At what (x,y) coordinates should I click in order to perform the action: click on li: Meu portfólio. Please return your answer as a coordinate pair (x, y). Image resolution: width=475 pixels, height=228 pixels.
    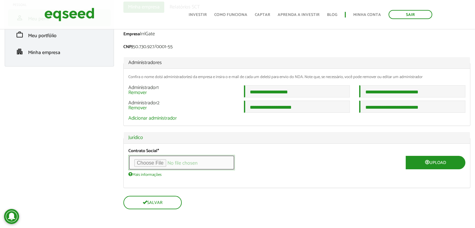
    Looking at the image, I should click on (59, 35).